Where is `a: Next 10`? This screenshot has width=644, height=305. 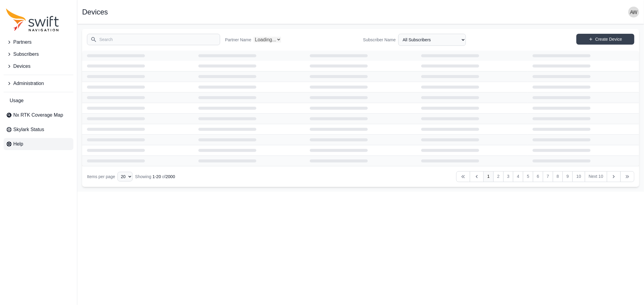
a: Next 10 is located at coordinates (595, 177).